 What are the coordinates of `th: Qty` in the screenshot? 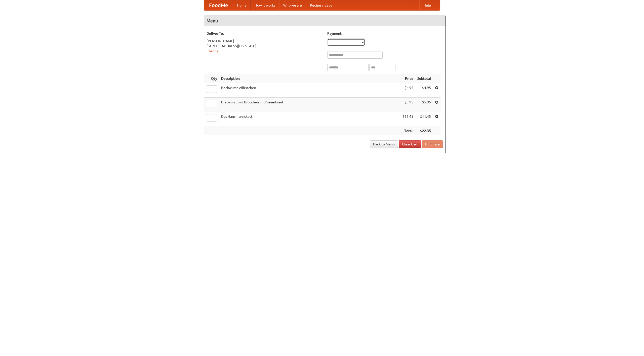 It's located at (212, 78).